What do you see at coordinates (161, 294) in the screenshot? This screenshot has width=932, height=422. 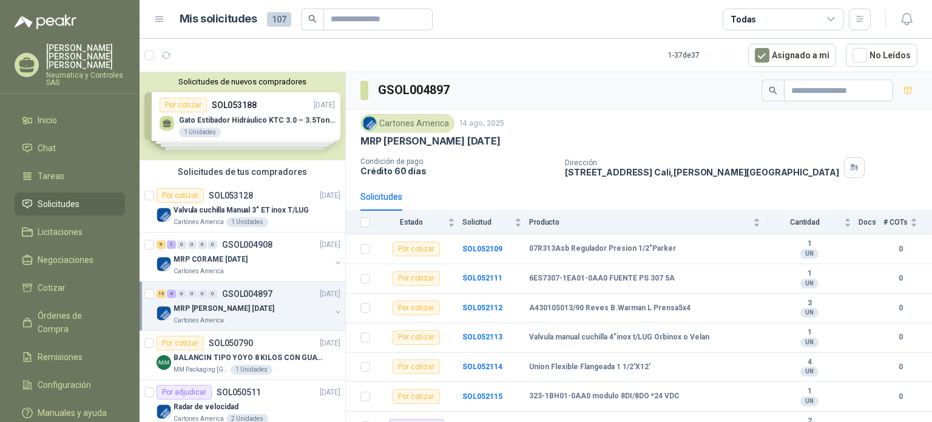 I see `div: 15` at bounding box center [161, 294].